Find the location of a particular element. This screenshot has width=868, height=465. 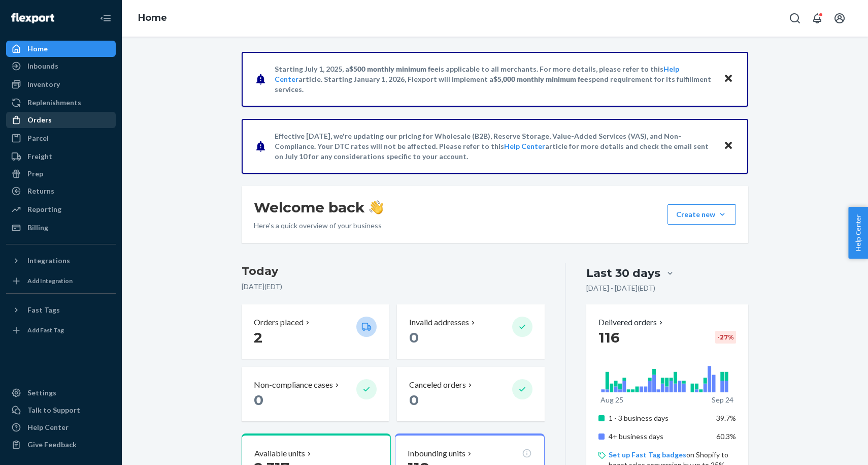

p: Orders placed is located at coordinates (279, 322).